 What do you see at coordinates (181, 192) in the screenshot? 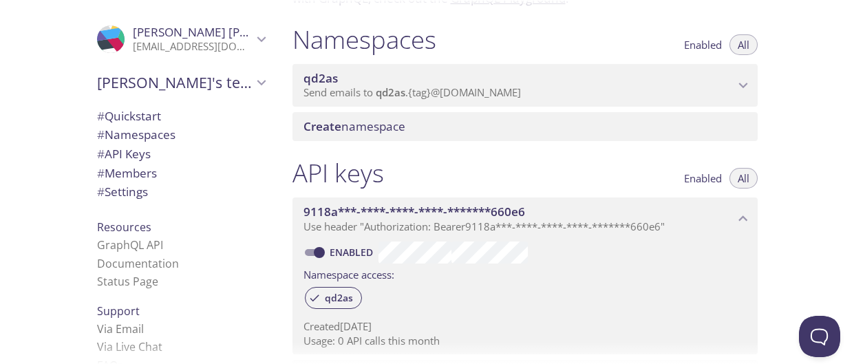
I see `div: Team Settings` at bounding box center [181, 192].